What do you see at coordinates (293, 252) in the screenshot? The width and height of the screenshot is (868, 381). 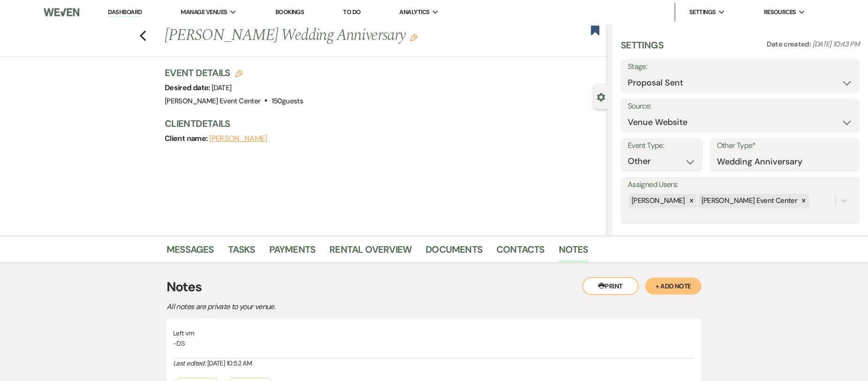 I see `a: Payments` at bounding box center [293, 252].